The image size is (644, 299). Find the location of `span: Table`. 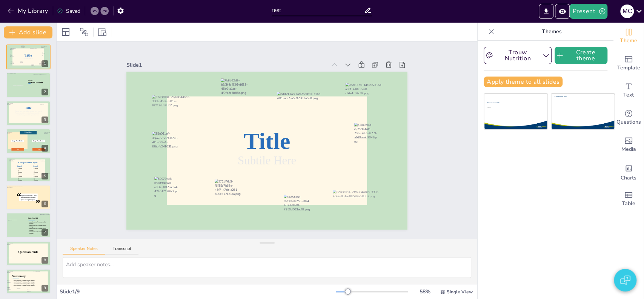

span: Table is located at coordinates (628, 204).